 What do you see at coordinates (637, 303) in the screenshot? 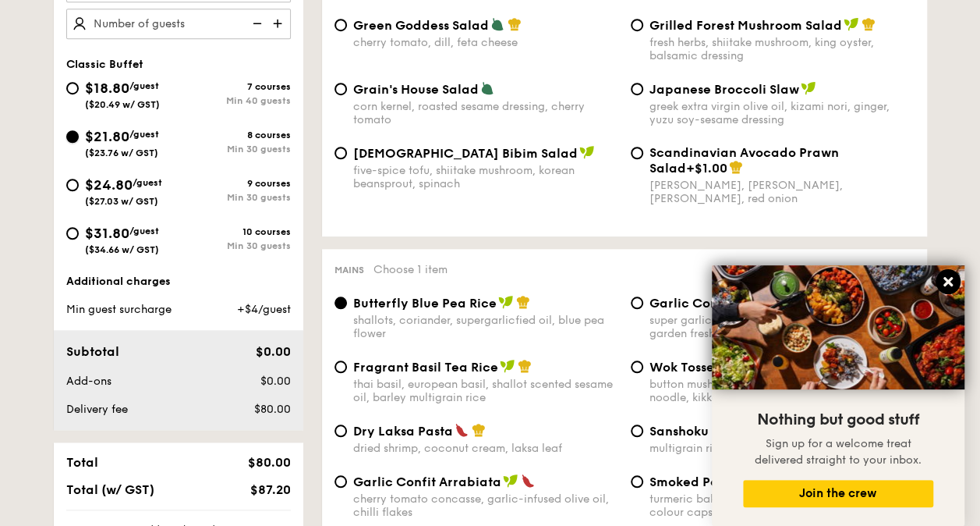
I see `input: Garlic Confit Aglio Oliosuper garlicfied oil, slow baked cherry tomatoes, garden fresh thyme` at bounding box center [637, 303].